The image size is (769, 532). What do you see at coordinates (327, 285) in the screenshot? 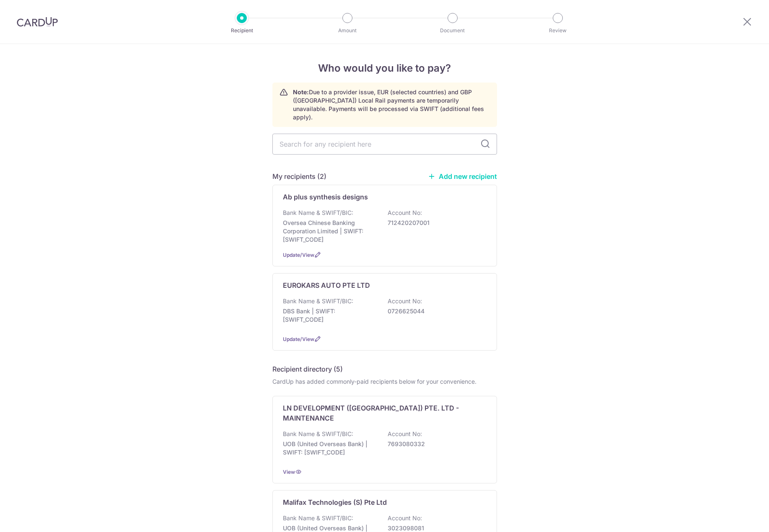
I see `p: EUROKARS AUTO PTE LTD` at bounding box center [327, 285].